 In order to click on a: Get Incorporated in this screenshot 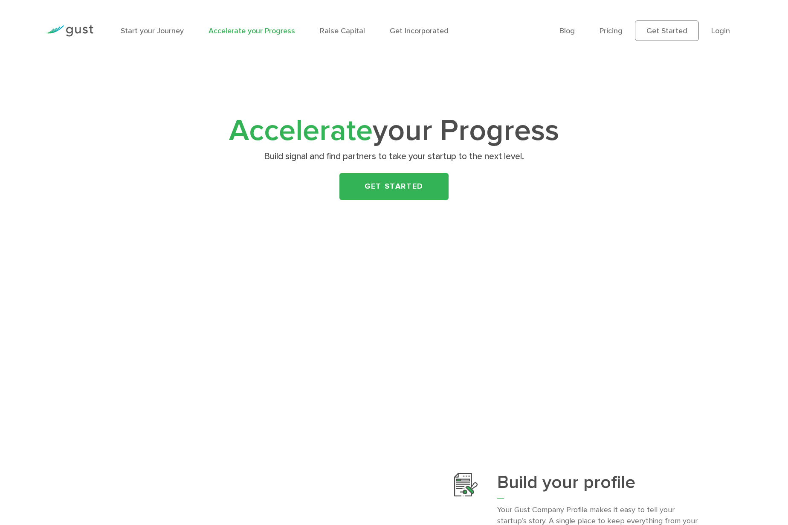, I will do `click(419, 31)`.